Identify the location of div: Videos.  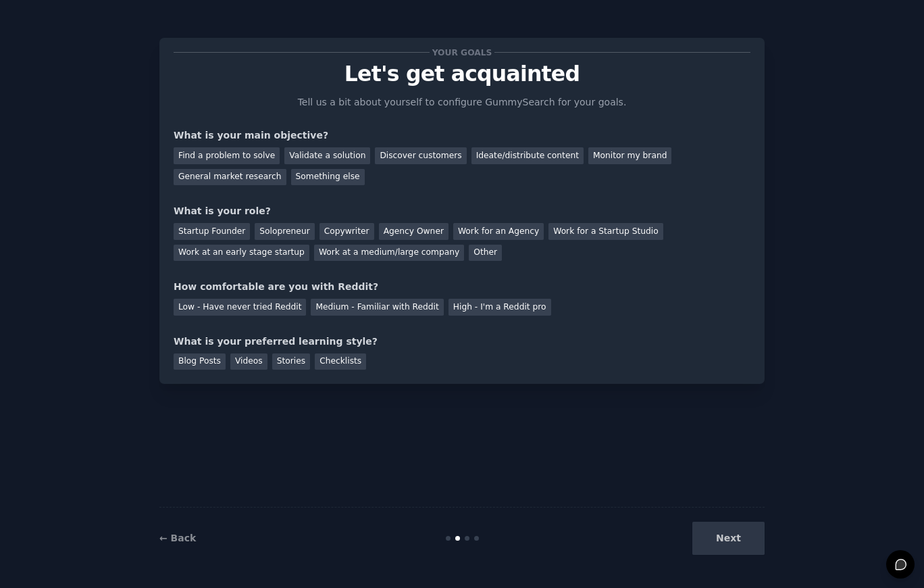
(248, 362).